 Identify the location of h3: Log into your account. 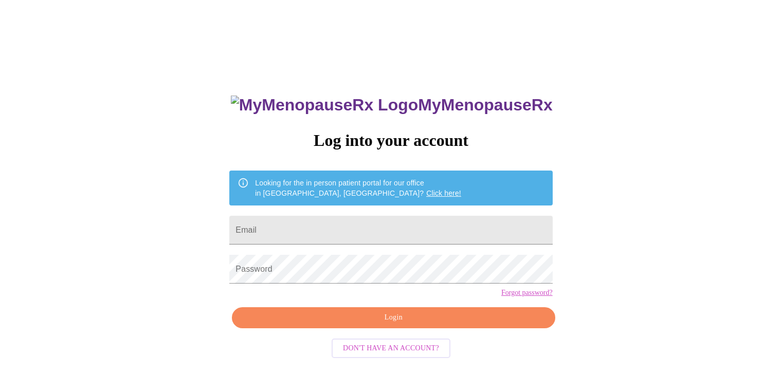
(391, 140).